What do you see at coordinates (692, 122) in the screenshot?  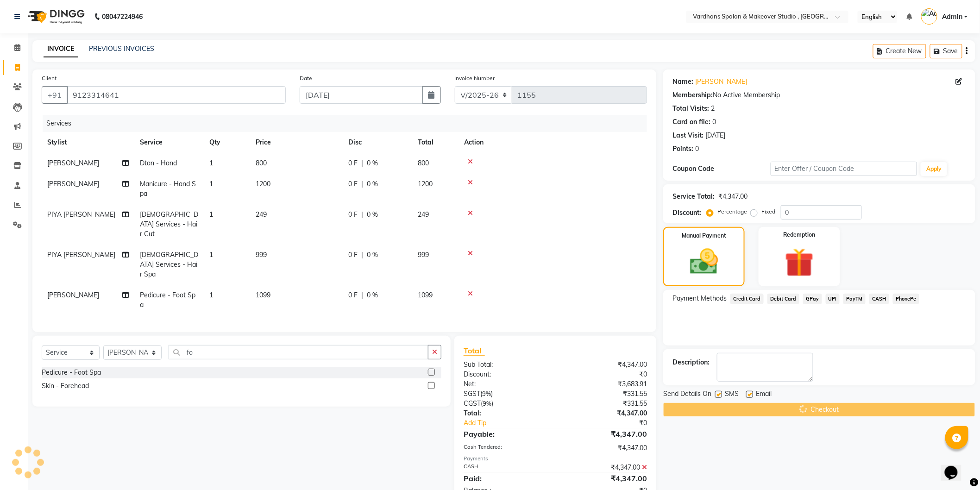 I see `div: Card on file:` at bounding box center [692, 122].